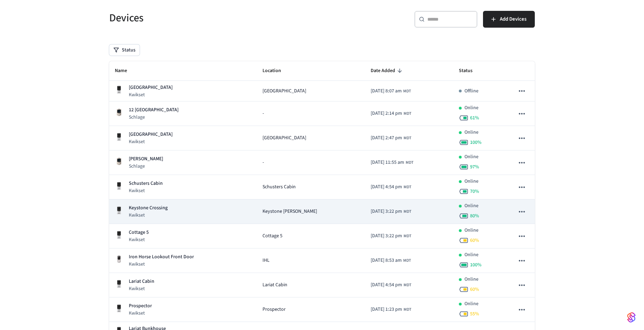 The image size is (644, 330). I want to click on p: Iron Horse Lookout Front Door, so click(162, 257).